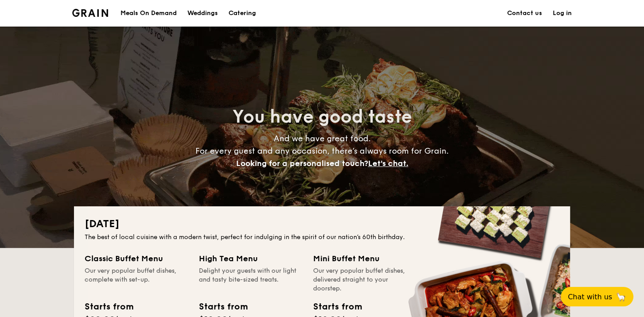 The height and width of the screenshot is (317, 644). What do you see at coordinates (136, 258) in the screenshot?
I see `div: Classic Buffet Menu` at bounding box center [136, 258].